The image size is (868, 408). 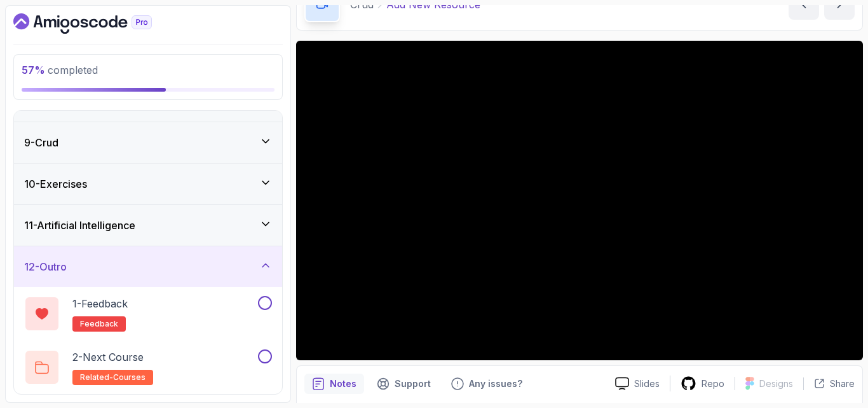 What do you see at coordinates (647, 383) in the screenshot?
I see `p: Slides` at bounding box center [647, 383].